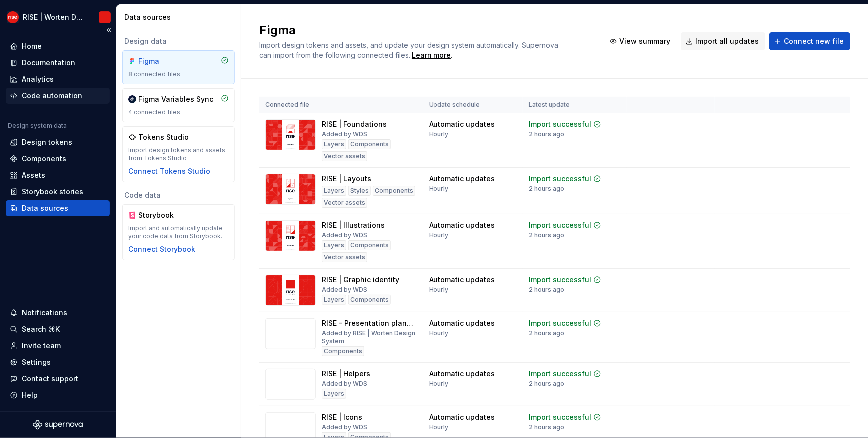  What do you see at coordinates (354, 125) in the screenshot?
I see `div: RISE | Foundations` at bounding box center [354, 125].